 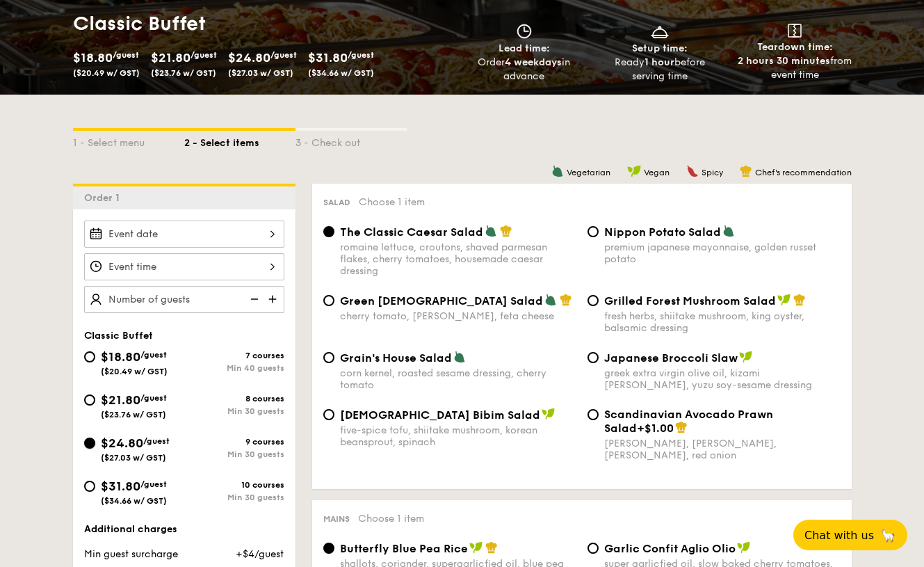 What do you see at coordinates (795, 47) in the screenshot?
I see `span: Teardown time:` at bounding box center [795, 47].